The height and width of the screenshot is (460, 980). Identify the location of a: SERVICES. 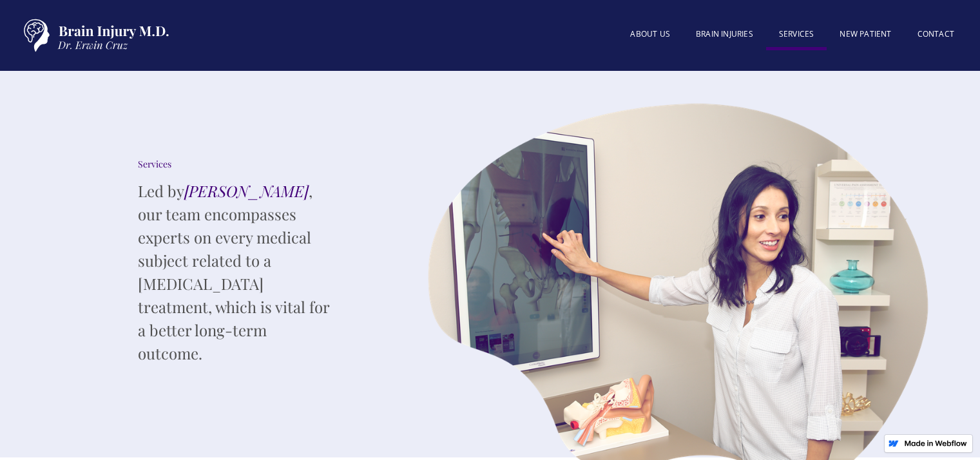
(797, 35).